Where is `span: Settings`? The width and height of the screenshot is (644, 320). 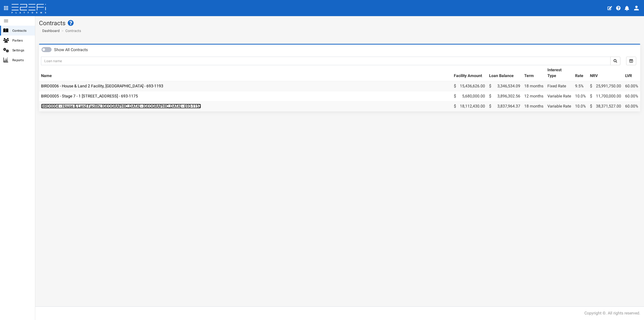
span: Settings is located at coordinates (21, 50).